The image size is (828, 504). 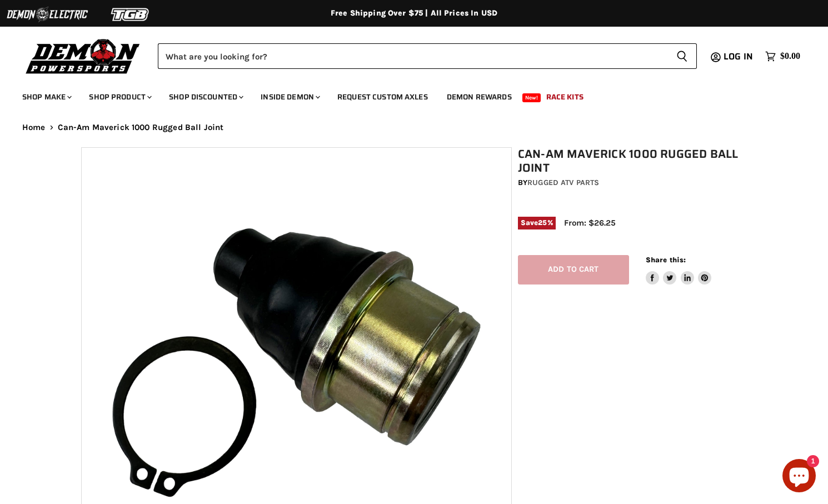 What do you see at coordinates (636, 161) in the screenshot?
I see `h1: Can-Am Maverick 1000 Rugged Ball Joint` at bounding box center [636, 161].